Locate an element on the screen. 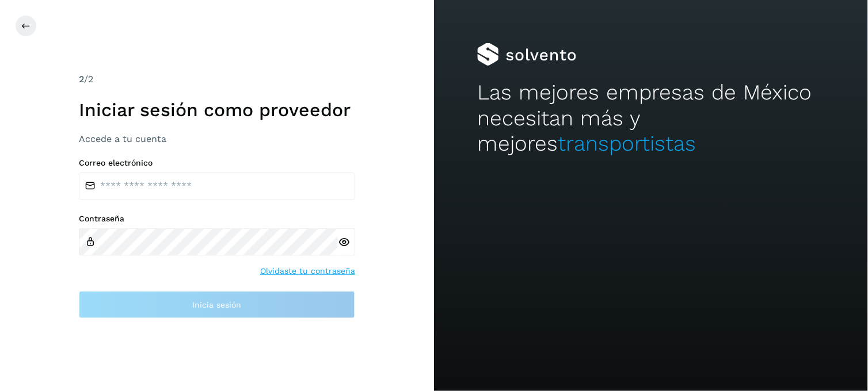 The width and height of the screenshot is (868, 391). label: Contraseña is located at coordinates (217, 219).